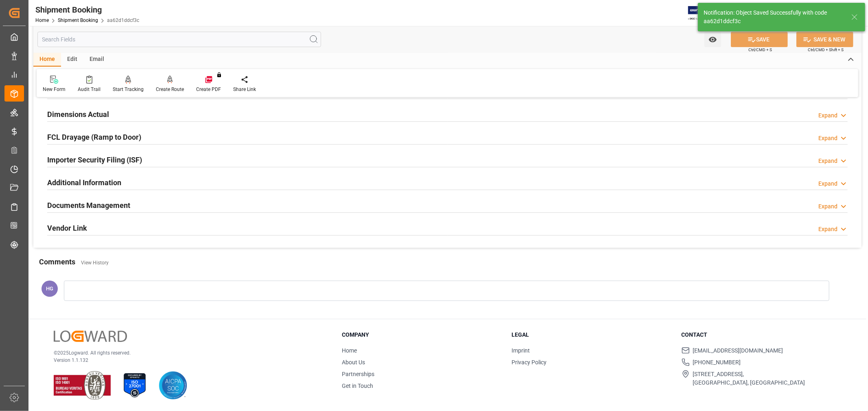 The height and width of the screenshot is (411, 868). What do you see at coordinates (358, 386) in the screenshot?
I see `a: Get in Touch` at bounding box center [358, 386].